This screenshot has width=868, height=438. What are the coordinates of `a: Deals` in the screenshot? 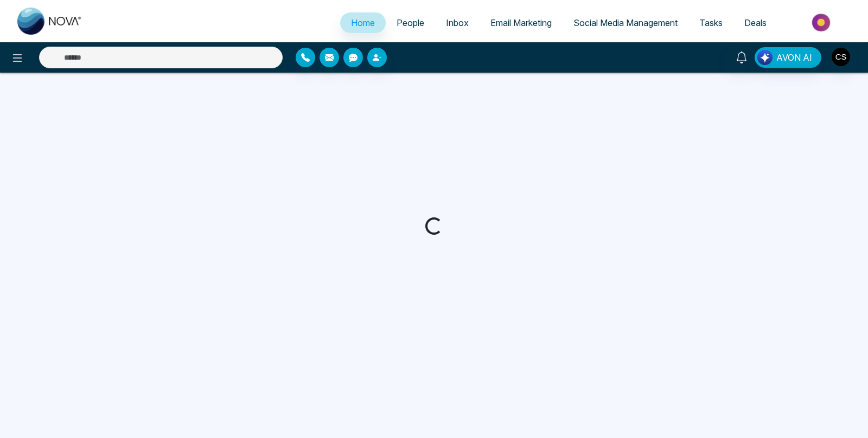 It's located at (755, 23).